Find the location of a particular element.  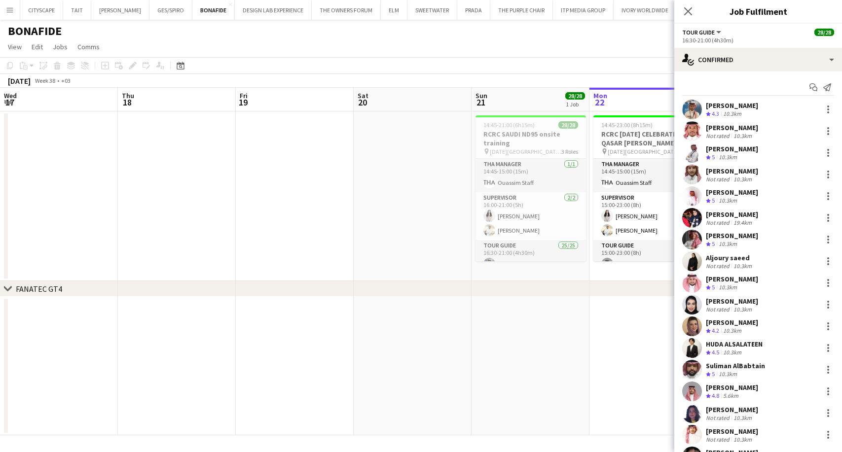

span: 20 is located at coordinates (362, 102).